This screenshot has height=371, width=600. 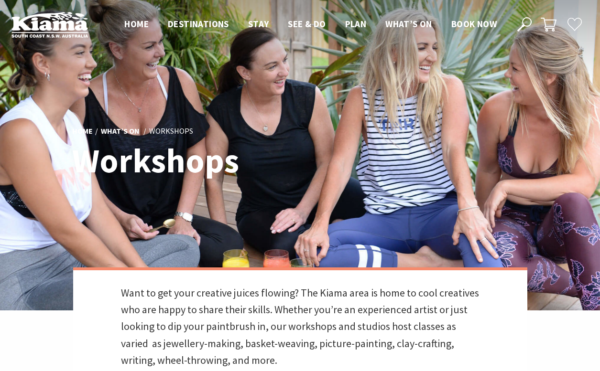 I want to click on h1: Workshops, so click(x=207, y=161).